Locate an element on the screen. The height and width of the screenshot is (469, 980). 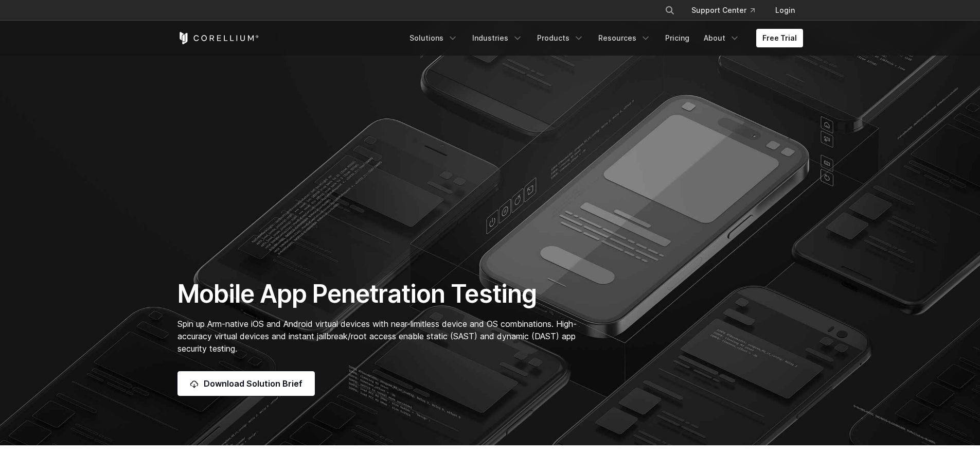
h1: Mobile App Penetration Testing is located at coordinates (383, 294).